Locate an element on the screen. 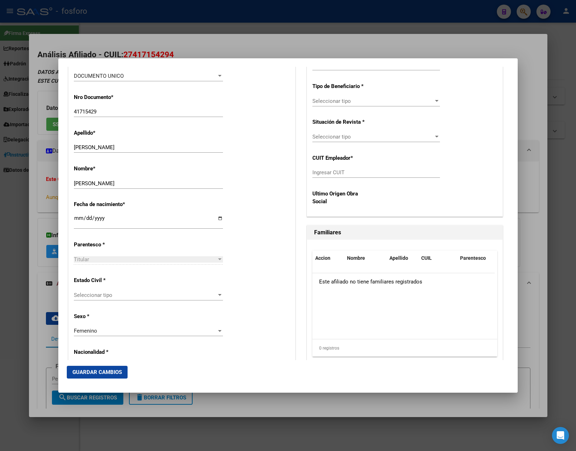  button: Guardar Cambios is located at coordinates (97, 372).